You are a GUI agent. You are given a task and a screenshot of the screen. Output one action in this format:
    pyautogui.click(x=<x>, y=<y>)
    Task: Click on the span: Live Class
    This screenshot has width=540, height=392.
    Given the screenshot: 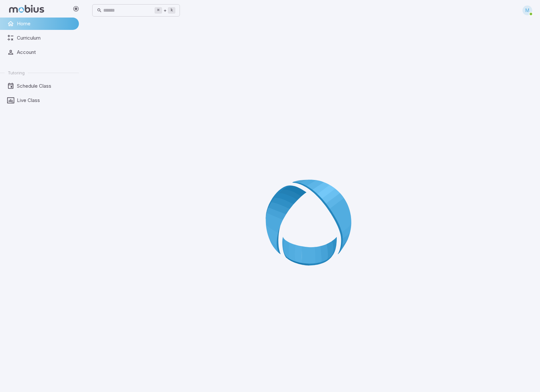 What is the action you would take?
    pyautogui.click(x=45, y=100)
    